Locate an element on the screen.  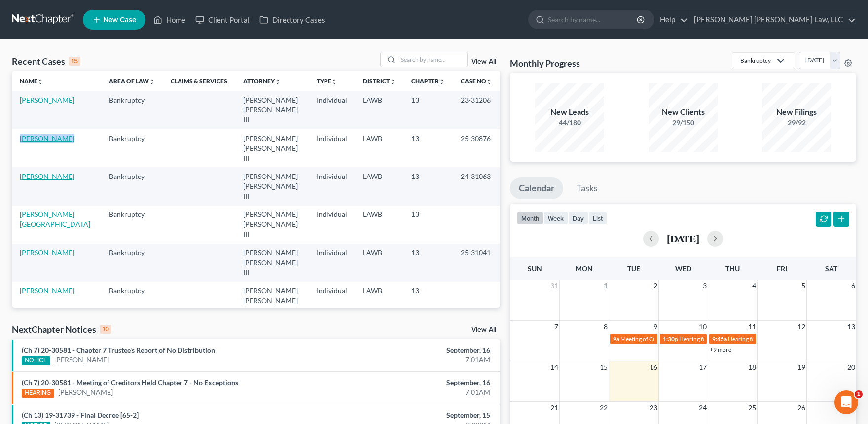
span: 9 is located at coordinates (655, 327).